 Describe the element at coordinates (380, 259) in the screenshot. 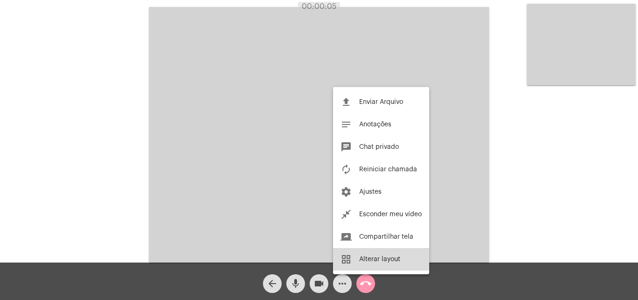

I see `span: Alterar layout` at that location.